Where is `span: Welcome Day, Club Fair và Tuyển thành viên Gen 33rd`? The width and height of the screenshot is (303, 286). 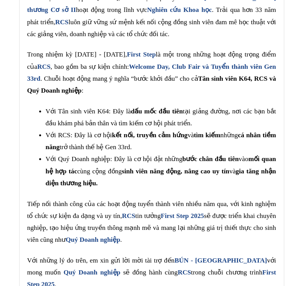 span: Welcome Day, Club Fair và Tuyển thành viên Gen 33rd is located at coordinates (153, 73).